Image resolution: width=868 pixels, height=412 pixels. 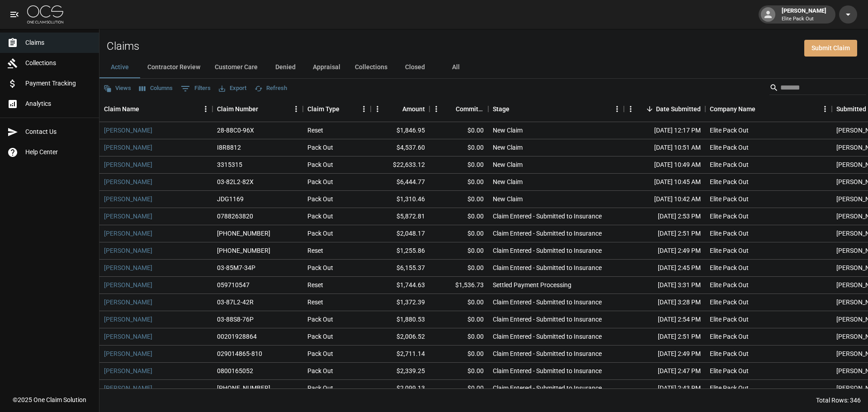 I want to click on div: Stage, so click(x=556, y=109).